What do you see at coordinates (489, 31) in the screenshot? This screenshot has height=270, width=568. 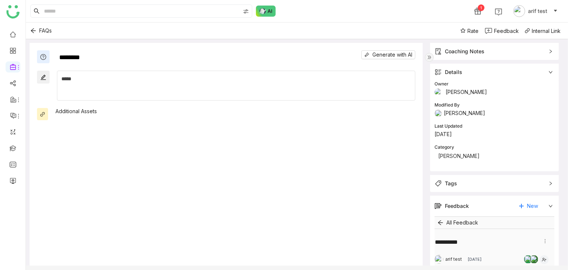 I see `img: feedback-1.svg` at bounding box center [489, 31].